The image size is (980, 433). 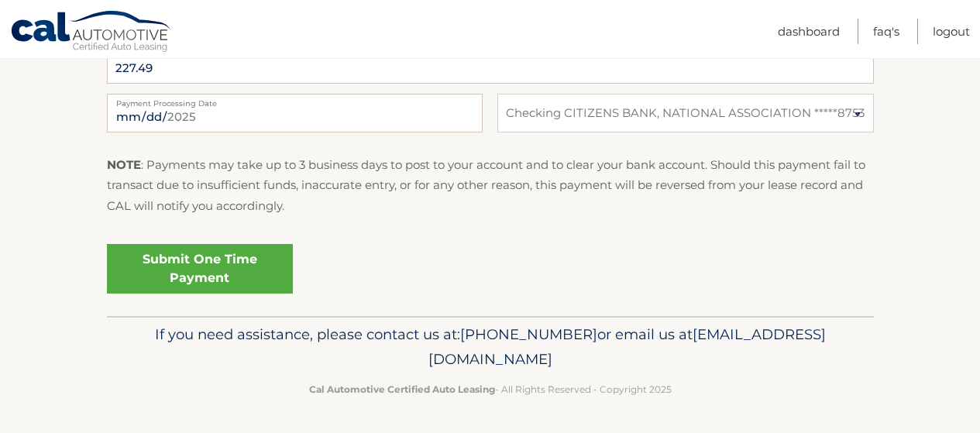 I want to click on a: Cal Automotive, so click(x=92, y=33).